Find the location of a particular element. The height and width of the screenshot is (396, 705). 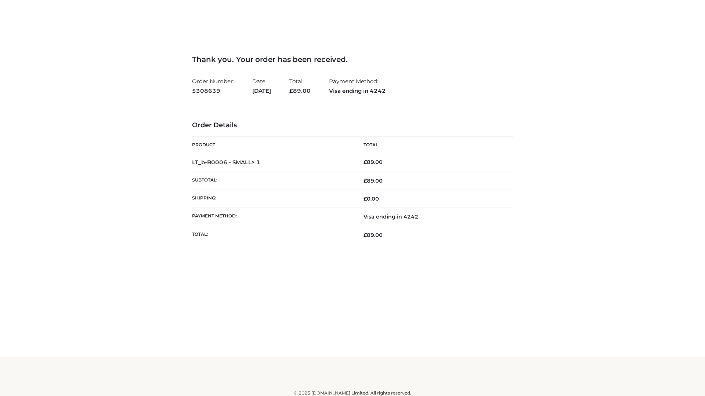

strong: Visa ending in 4242 is located at coordinates (357, 91).